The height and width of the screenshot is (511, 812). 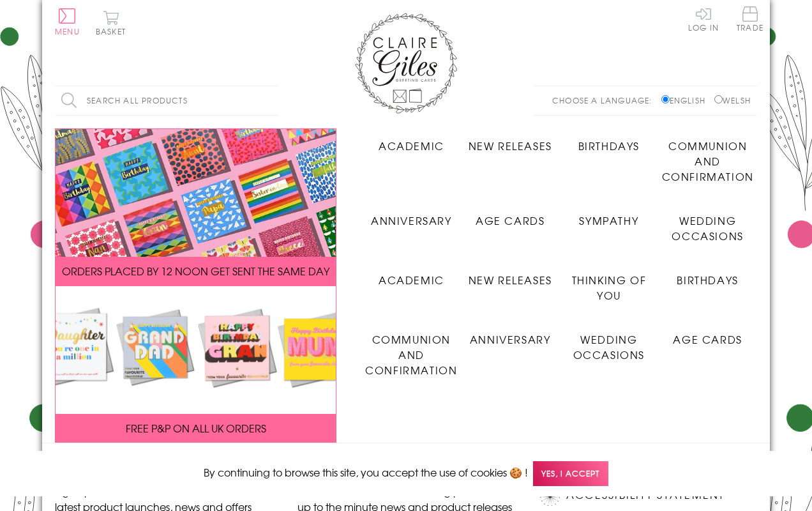 I want to click on a: Accessibility Statement, so click(x=646, y=496).